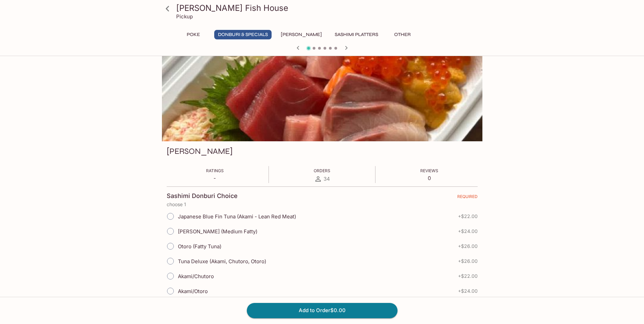  What do you see at coordinates (322, 96) in the screenshot?
I see `div: Sashimi Donburis` at bounding box center [322, 96].